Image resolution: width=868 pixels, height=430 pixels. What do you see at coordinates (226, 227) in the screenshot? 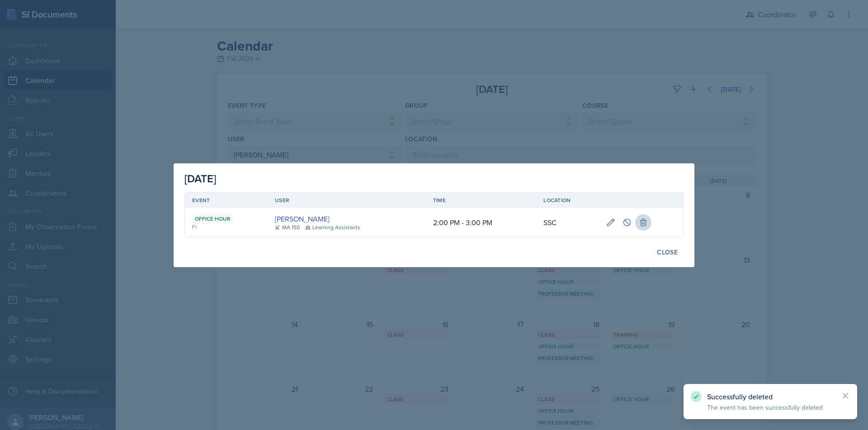
I see `div: Fr` at bounding box center [226, 227].